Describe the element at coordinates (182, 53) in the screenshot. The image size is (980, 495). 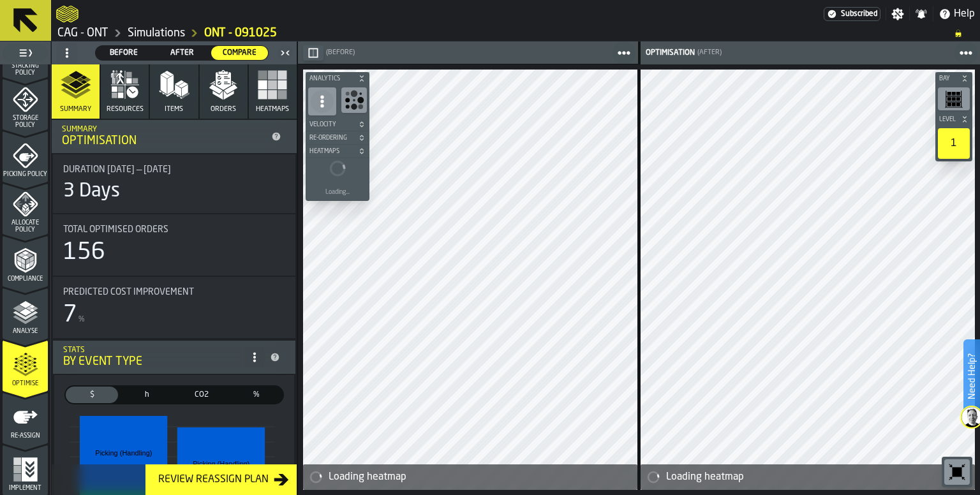
I see `span: After` at that location.